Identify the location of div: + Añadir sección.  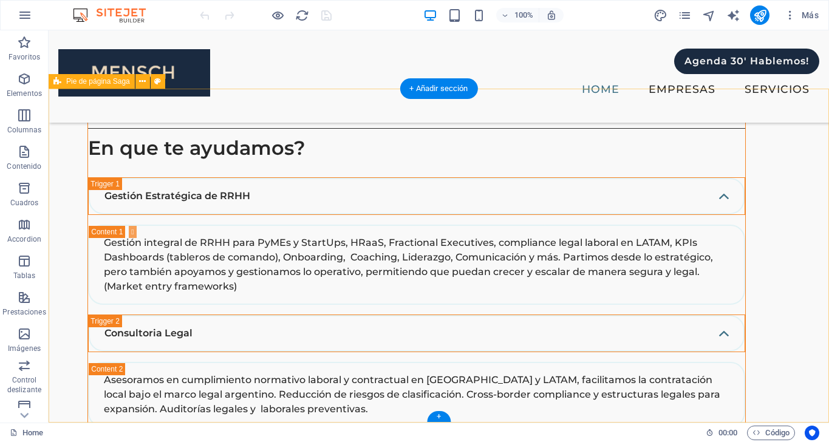
(439, 89).